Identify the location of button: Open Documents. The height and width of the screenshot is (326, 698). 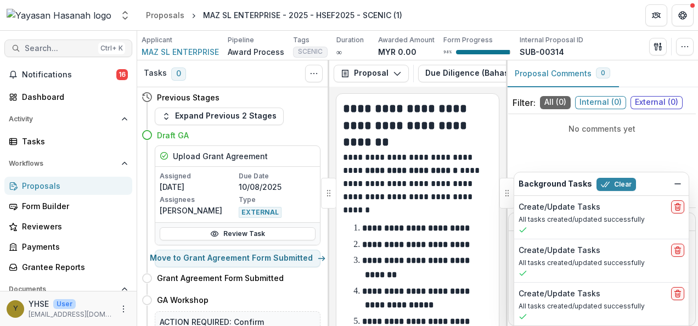
(68, 289).